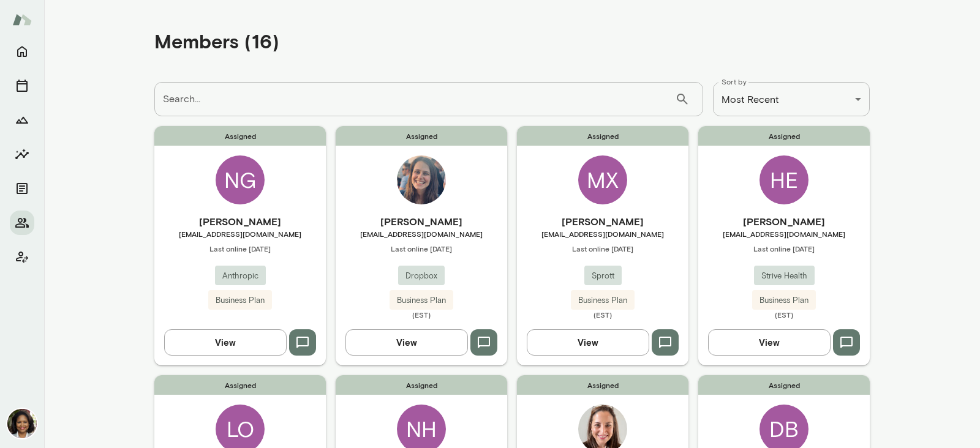  I want to click on div: MX, so click(603, 180).